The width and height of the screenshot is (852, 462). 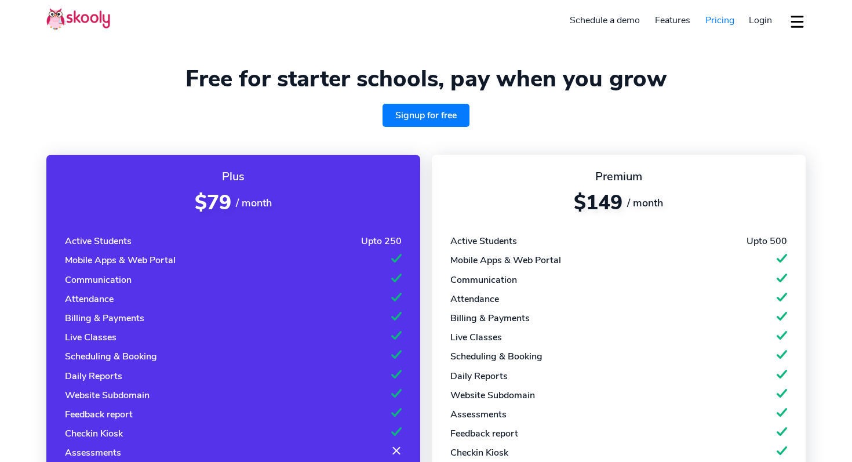 What do you see at coordinates (797, 21) in the screenshot?
I see `button: dropdown menu` at bounding box center [797, 21].